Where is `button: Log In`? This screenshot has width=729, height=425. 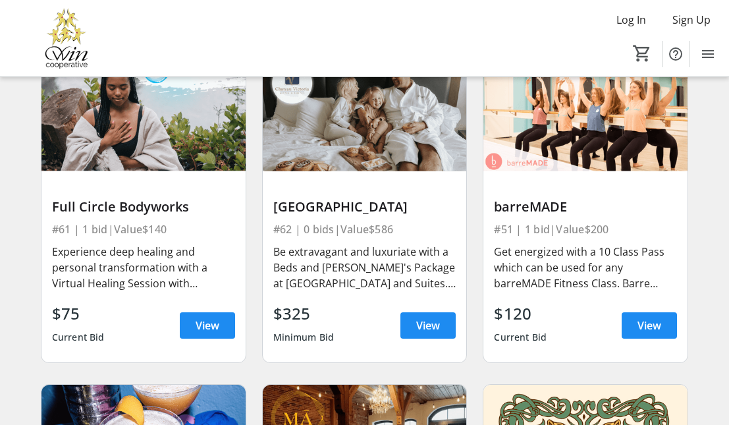 button: Log In is located at coordinates (631, 20).